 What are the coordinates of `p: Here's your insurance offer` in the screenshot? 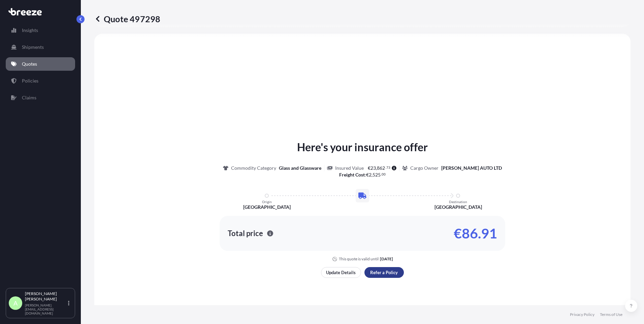 It's located at (362, 148).